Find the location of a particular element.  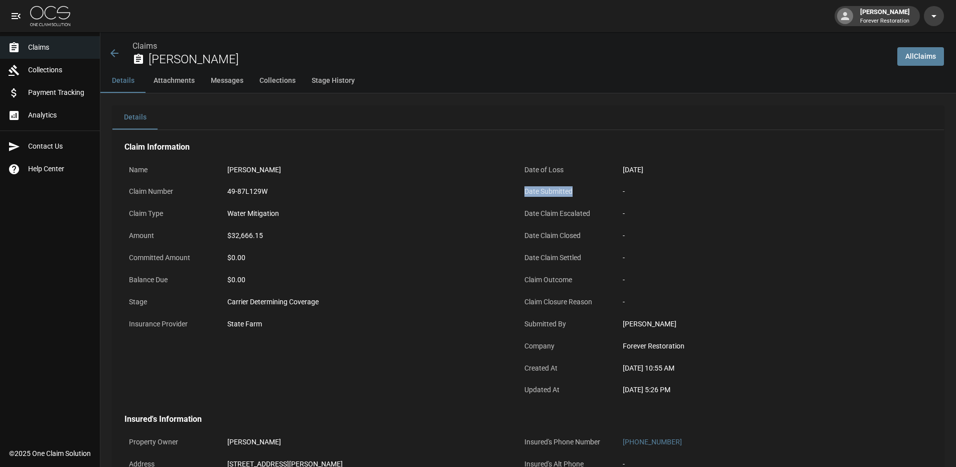

span: Collections is located at coordinates (60, 70).